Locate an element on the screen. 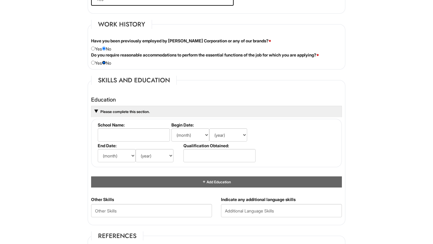  label: Do you require reasonable accommodations to perform the essential functions of the job for which ... is located at coordinates (205, 55).